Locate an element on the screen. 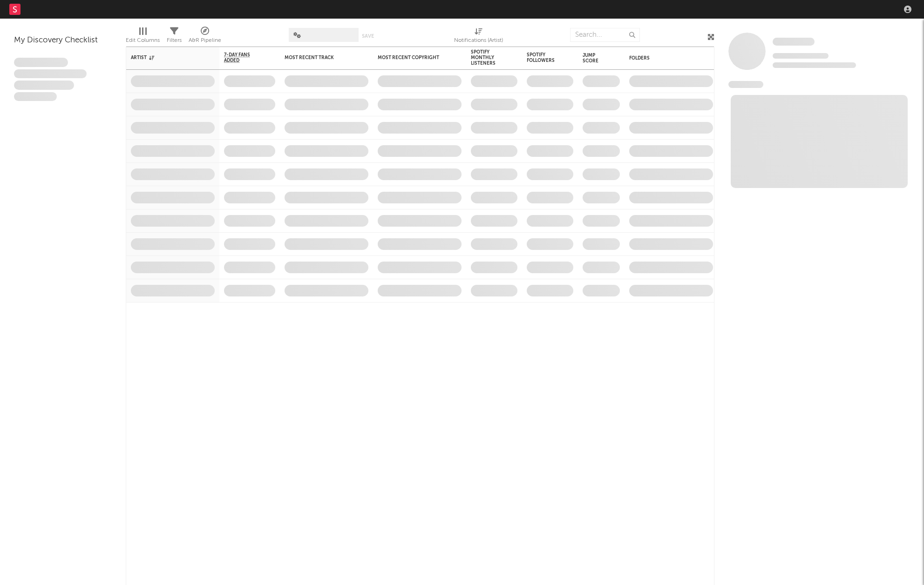  span: 0 fans last week is located at coordinates (814, 65).